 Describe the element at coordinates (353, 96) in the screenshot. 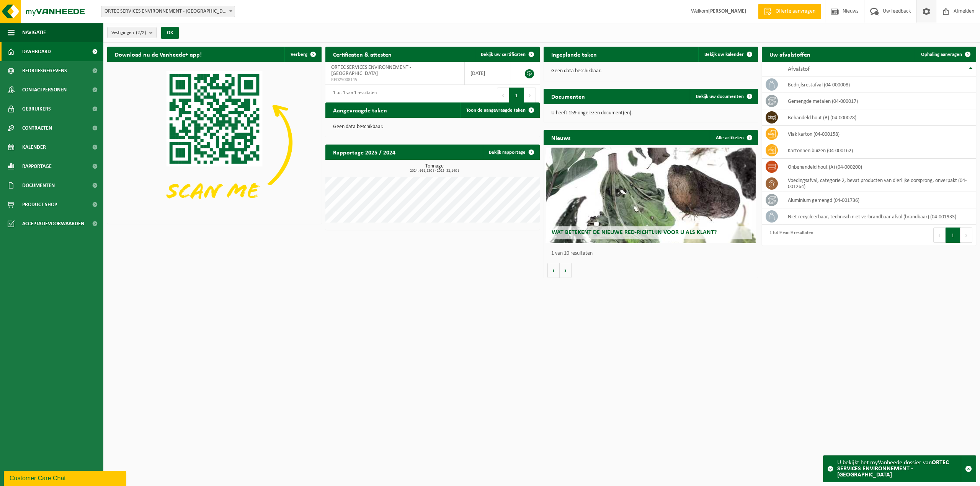

I see `div: 1 tot 1 van 1 resultaten` at that location.